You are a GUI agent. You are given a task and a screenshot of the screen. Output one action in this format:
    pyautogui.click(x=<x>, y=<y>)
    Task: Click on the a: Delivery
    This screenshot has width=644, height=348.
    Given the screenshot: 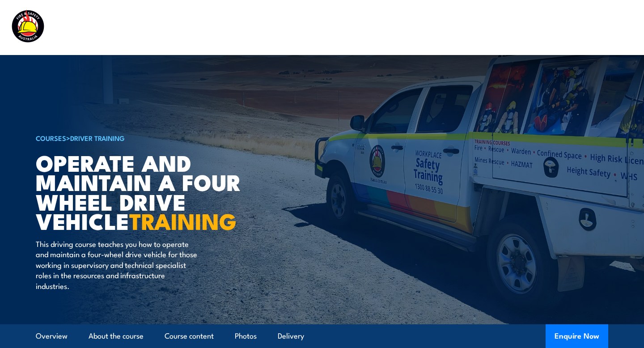 What is the action you would take?
    pyautogui.click(x=290, y=336)
    